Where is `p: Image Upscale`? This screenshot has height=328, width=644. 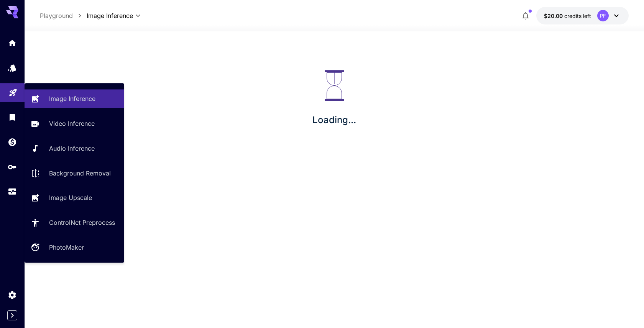
p: Image Upscale is located at coordinates (70, 198).